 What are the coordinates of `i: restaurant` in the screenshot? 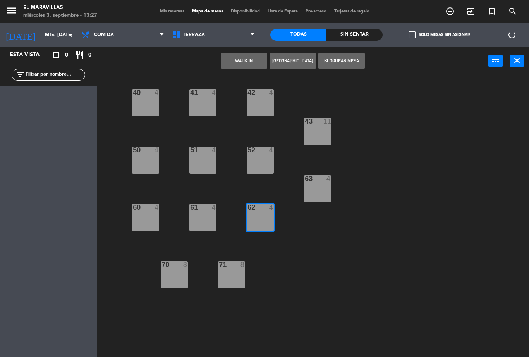 It's located at (79, 55).